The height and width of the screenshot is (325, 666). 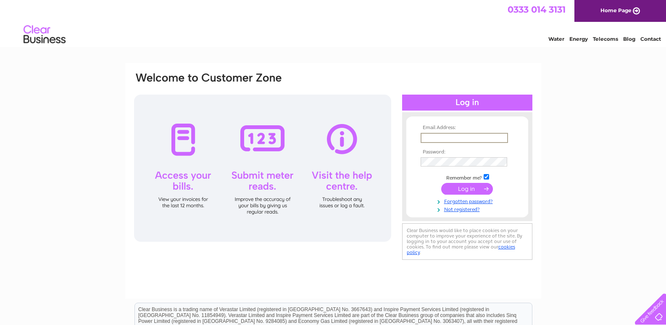 I want to click on div: Clear Business would like to place cookies on your computer to improve your experience of the sit..., so click(x=467, y=241).